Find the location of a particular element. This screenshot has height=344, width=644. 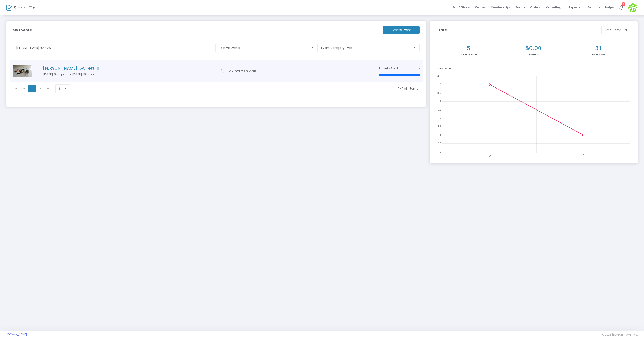

span: Memberships is located at coordinates (500, 8).